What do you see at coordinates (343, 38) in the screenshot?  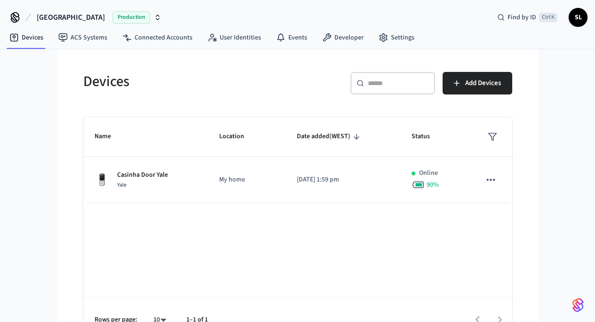 I see `a: Developer` at bounding box center [343, 38].